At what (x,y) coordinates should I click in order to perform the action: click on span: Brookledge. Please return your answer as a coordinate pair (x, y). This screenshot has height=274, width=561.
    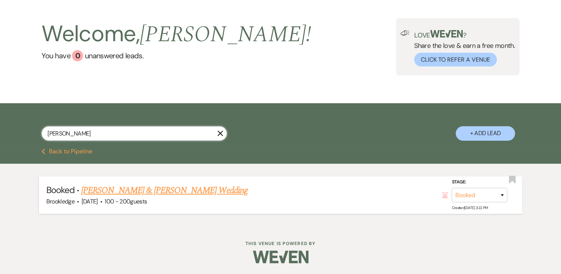
    Looking at the image, I should click on (60, 201).